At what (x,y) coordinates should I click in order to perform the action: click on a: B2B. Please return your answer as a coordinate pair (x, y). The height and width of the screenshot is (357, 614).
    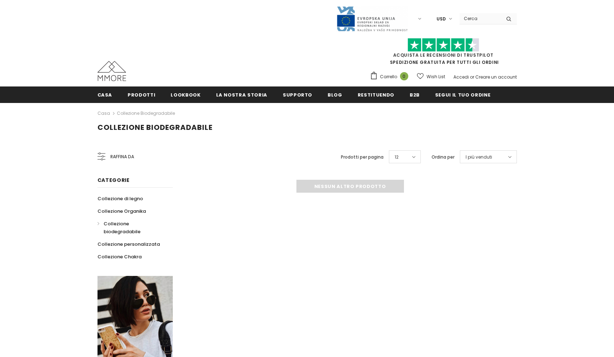
    Looking at the image, I should click on (415, 94).